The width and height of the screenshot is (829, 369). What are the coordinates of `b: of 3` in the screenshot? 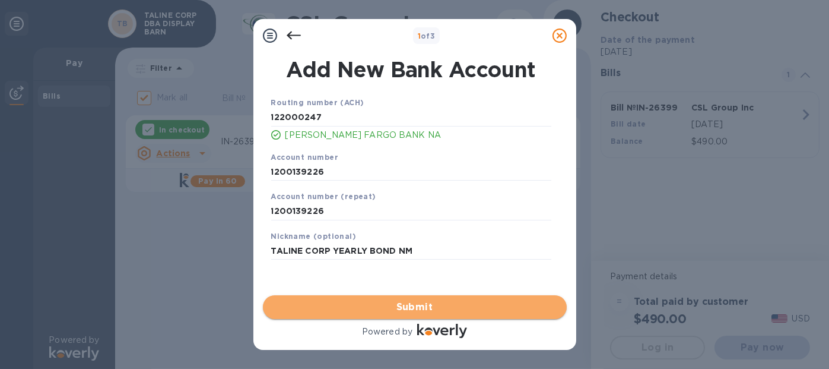 It's located at (427, 36).